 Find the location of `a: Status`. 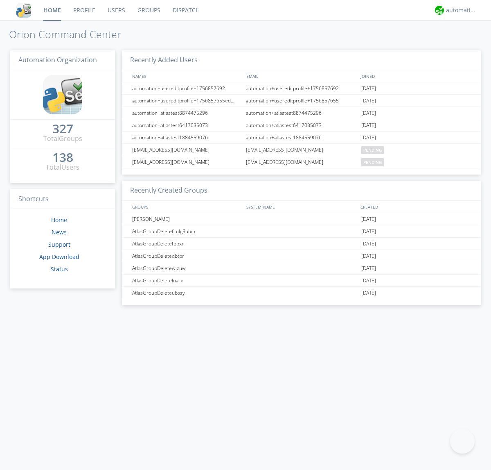

a: Status is located at coordinates (59, 269).